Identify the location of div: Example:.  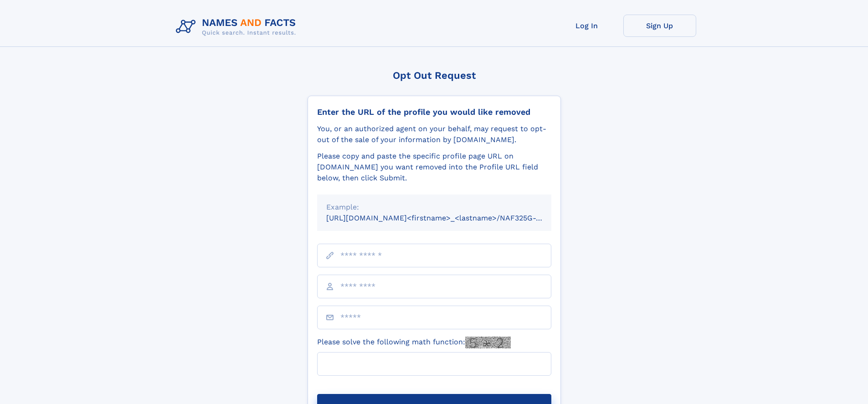
(434, 208).